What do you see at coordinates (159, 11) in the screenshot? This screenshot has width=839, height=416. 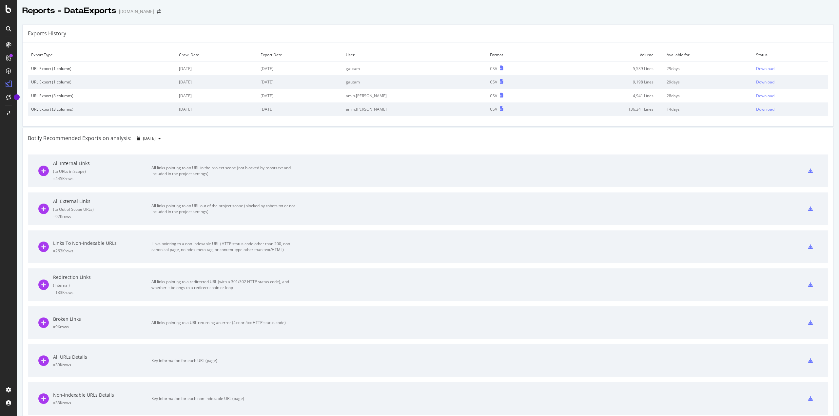 I see `div: arrow-right-arrow-left` at bounding box center [159, 11].